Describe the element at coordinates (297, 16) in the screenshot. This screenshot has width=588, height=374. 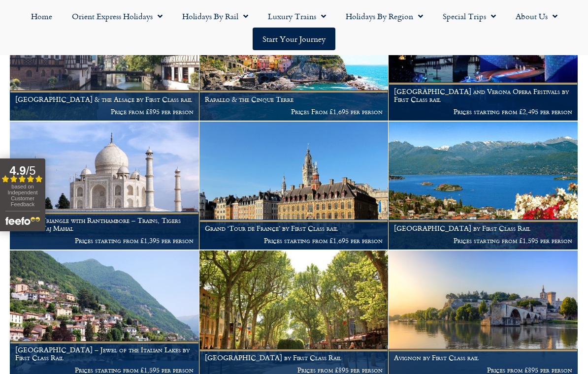
I see `a: Luxury Trains` at that location.